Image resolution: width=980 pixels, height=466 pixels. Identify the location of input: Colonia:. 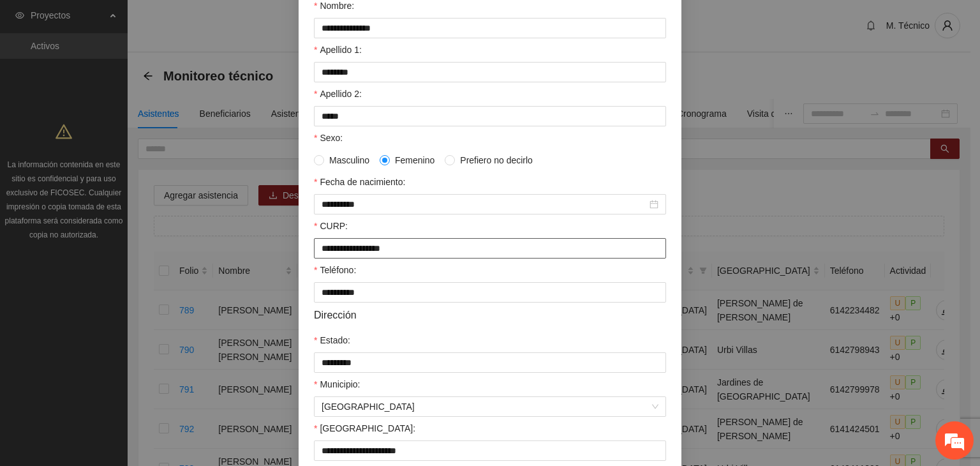
(490, 451).